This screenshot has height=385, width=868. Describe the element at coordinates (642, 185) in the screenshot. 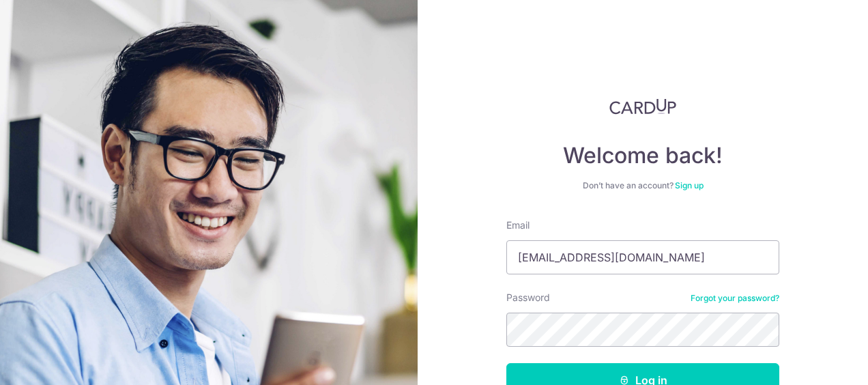

I see `div: Don’t have an account?` at that location.